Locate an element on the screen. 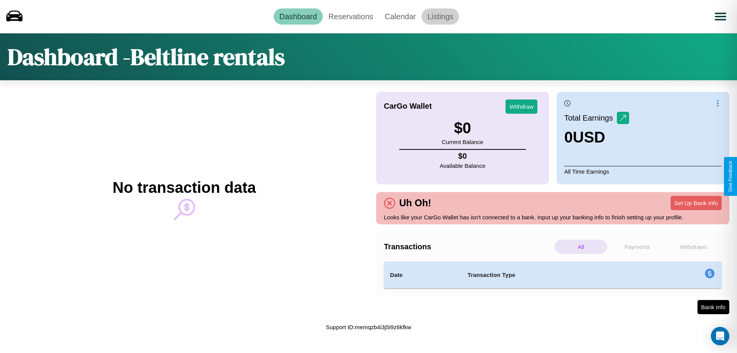 The height and width of the screenshot is (353, 737). a: Dashboard is located at coordinates (298, 16).